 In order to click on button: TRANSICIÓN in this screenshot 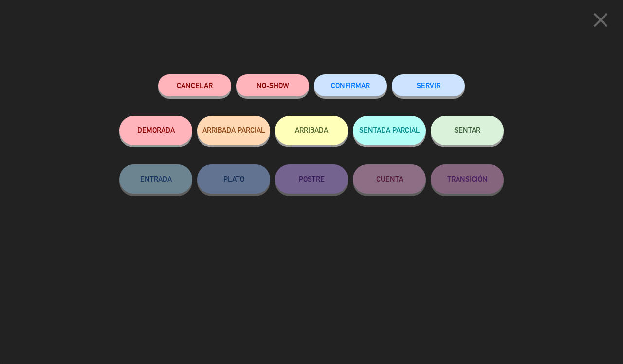, I will do `click(468, 179)`.